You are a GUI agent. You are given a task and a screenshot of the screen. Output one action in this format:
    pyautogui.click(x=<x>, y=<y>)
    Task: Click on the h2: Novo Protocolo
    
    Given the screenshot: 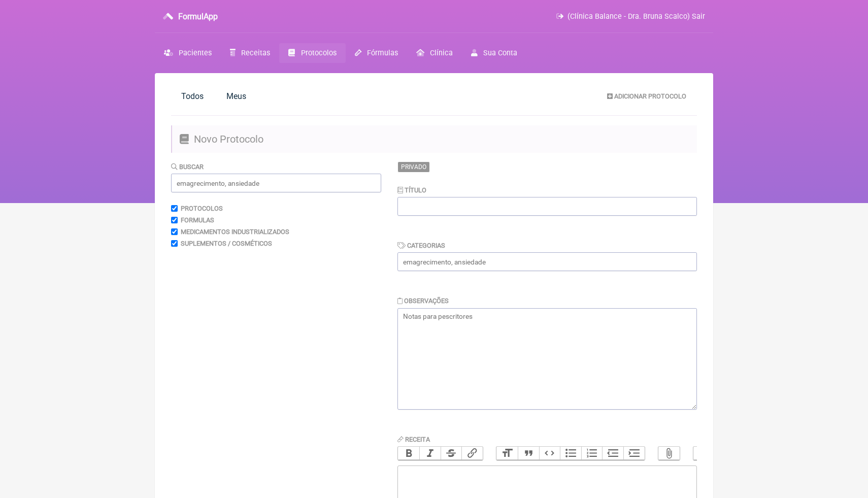 What is the action you would take?
    pyautogui.click(x=434, y=139)
    